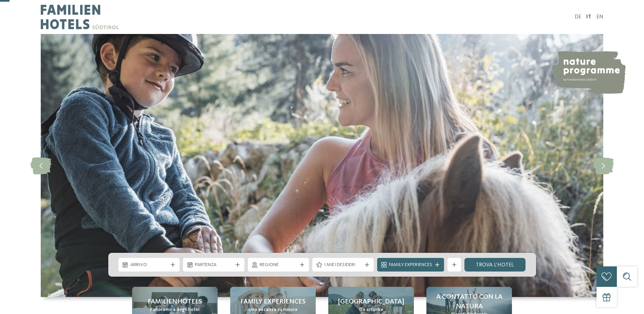 The image size is (644, 314). I want to click on a: IT, so click(588, 17).